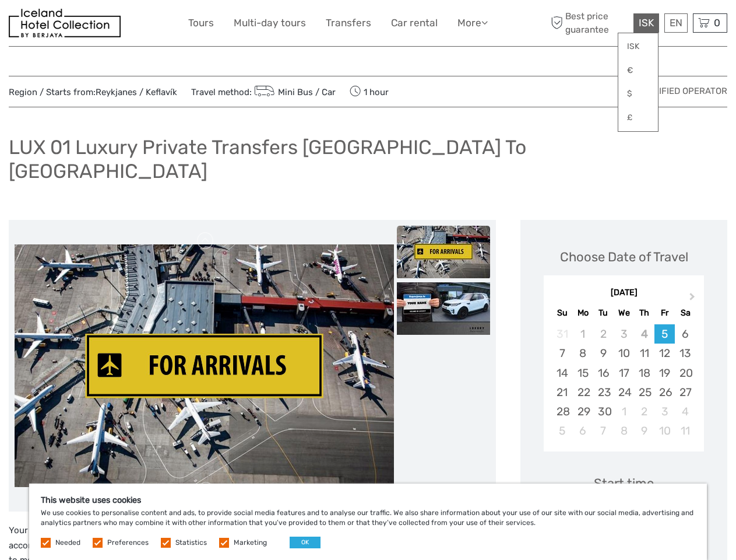 The height and width of the screenshot is (560, 736). What do you see at coordinates (685, 91) in the screenshot?
I see `span: Verified Operator` at bounding box center [685, 91].